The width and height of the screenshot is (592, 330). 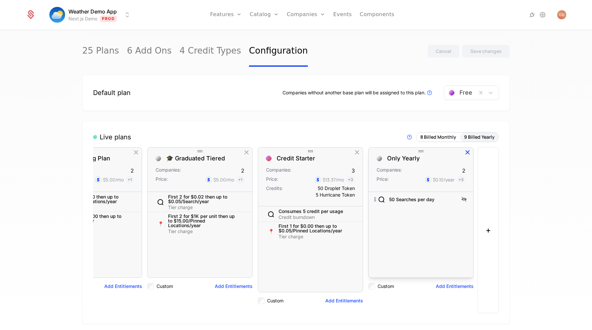 What do you see at coordinates (443, 51) in the screenshot?
I see `button: Cancel` at bounding box center [443, 51].